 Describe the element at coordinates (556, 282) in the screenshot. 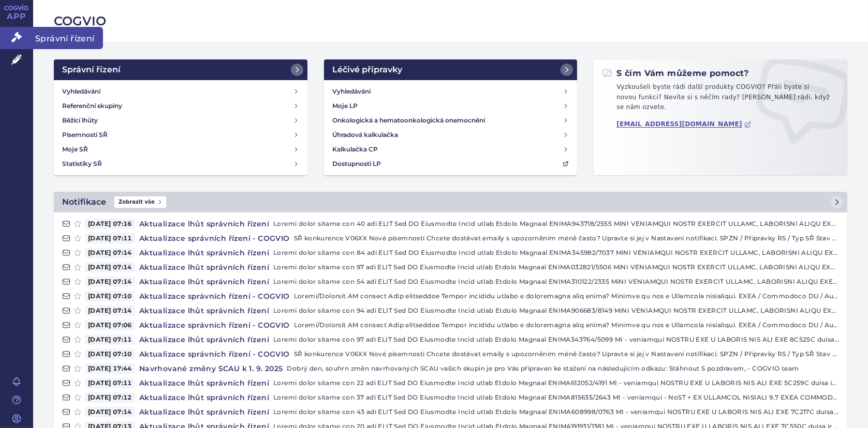

I see `p: Loremi dolor sitame con 54 adi ELIT Sed DO Eiusmodte Incid utlab Etdolo Magnaal ENIMA310122/2335 ...` at that location.